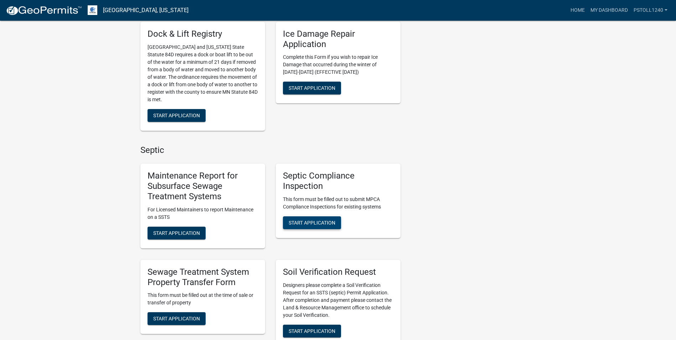  Describe the element at coordinates (203, 299) in the screenshot. I see `p: This form must be filled out at the time of sale or transfer of property` at that location.